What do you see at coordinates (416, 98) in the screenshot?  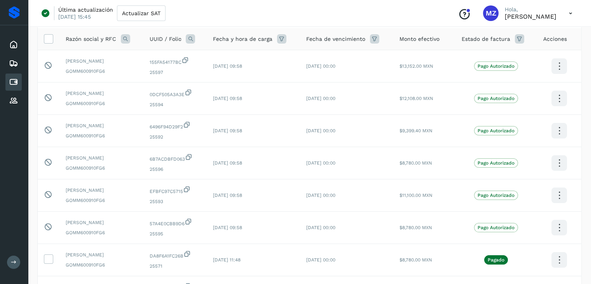 I see `span: $12,108.00 MXN` at bounding box center [416, 98].